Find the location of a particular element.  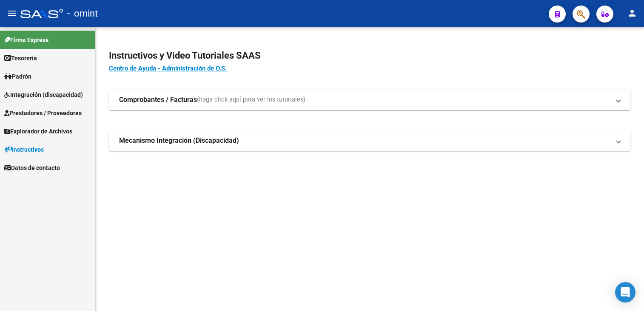

span: Instructivos is located at coordinates (24, 150).